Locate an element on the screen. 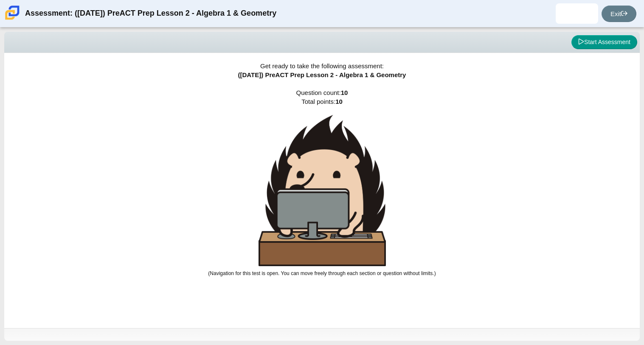 This screenshot has width=644, height=345. span: Question count: Total points: is located at coordinates (321, 182).